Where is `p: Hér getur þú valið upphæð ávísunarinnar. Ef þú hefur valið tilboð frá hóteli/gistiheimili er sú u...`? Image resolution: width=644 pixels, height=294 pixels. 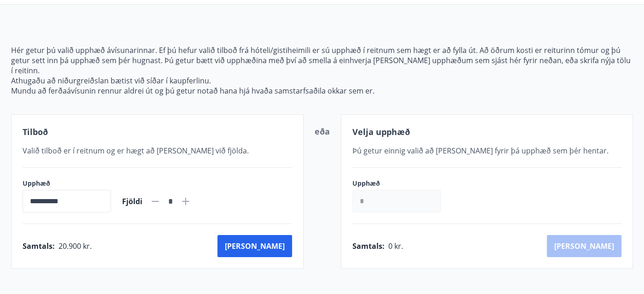
p: Hér getur þú valið upphæð ávísunarinnar. Ef þú hefur valið tilboð frá hóteli/gistiheimili er sú u... is located at coordinates (322, 60).